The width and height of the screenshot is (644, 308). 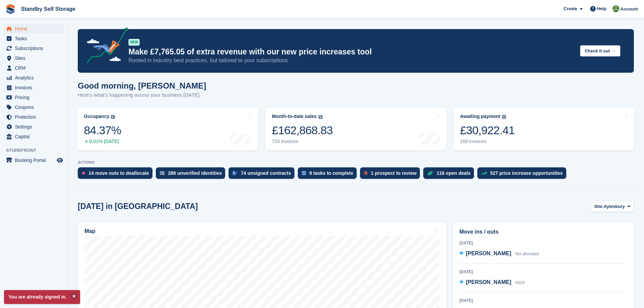 What do you see at coordinates (104, 47) in the screenshot?
I see `img: price-adjustments-announcement-icon-8257ccfd72463d97f412b2fc003d46551f7dbcb40ab6d574587a9cd5c0d94...` at bounding box center [104, 47].